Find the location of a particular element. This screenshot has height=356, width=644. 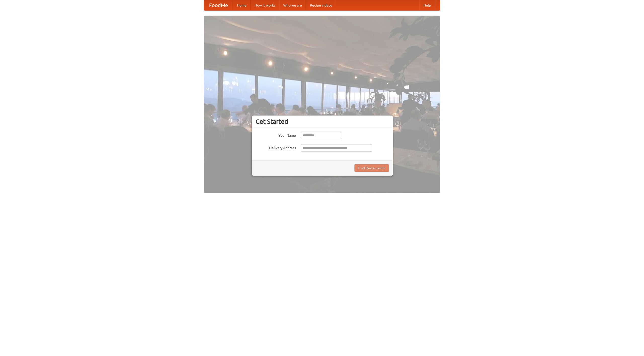

a: FoodMe is located at coordinates (218, 5).